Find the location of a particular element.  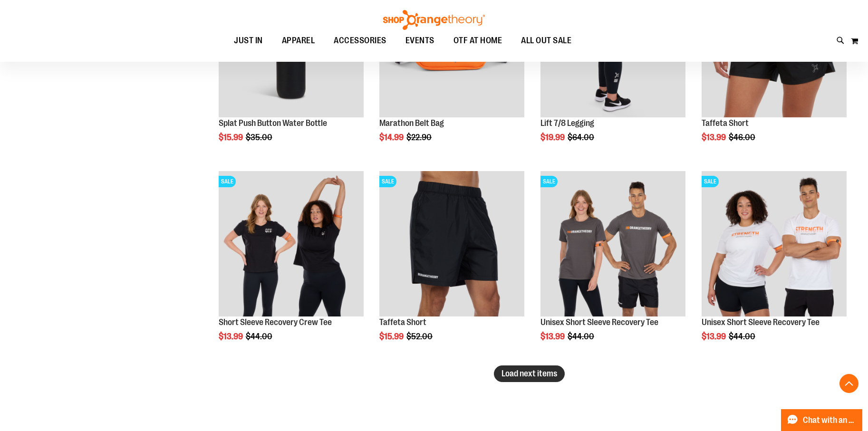

a: Splat Push Button Water Bottle is located at coordinates (273, 123).